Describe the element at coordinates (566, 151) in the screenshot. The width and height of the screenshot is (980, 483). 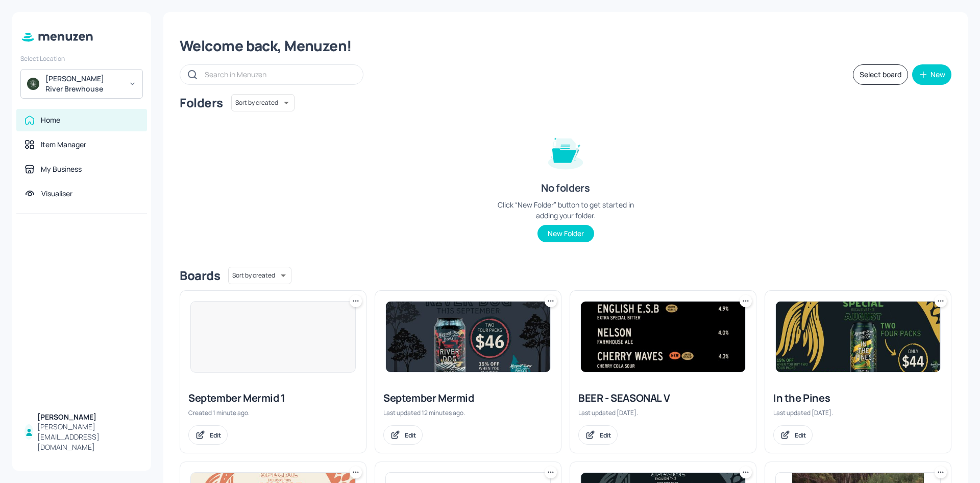
I see `img: folder-empty` at that location.